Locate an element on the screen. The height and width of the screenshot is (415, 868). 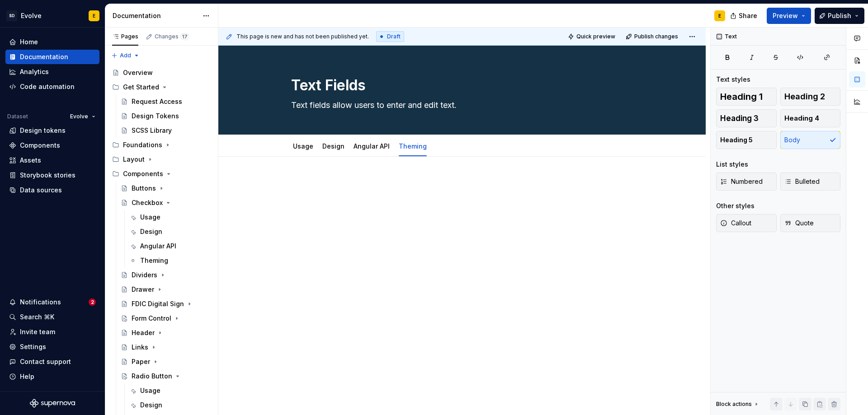
button: Heading 3 is located at coordinates (746, 119).